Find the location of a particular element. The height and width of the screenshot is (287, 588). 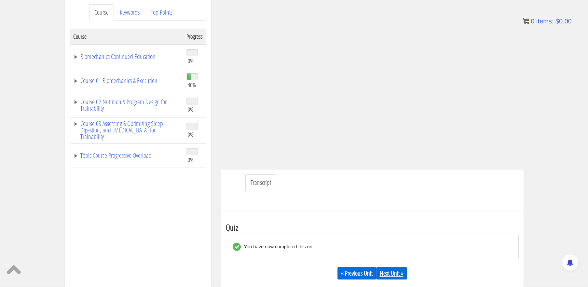

a: Course is located at coordinates (102, 12).